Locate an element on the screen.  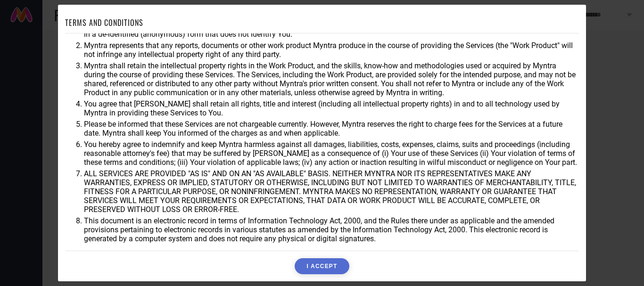
li: ALL SERVICES ARE PROVIDED "AS IS" AND ON AN "AS AVAILABLE" BASIS. NEITHER MYNTRA NOR ITS REPRESEN... is located at coordinates (331, 191).